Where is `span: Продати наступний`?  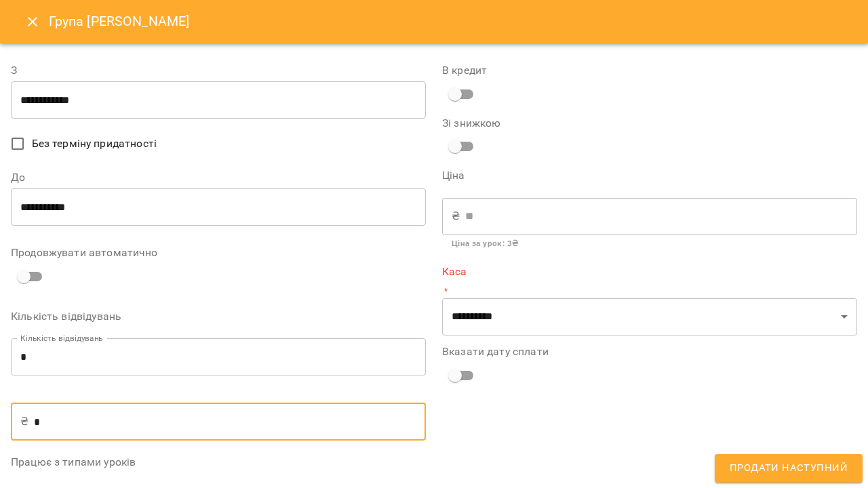 span: Продати наступний is located at coordinates (789, 468).